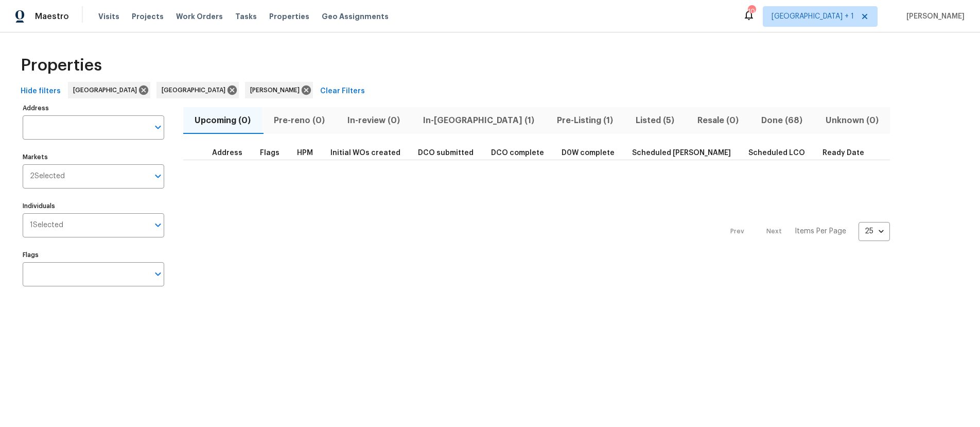 The width and height of the screenshot is (980, 427). What do you see at coordinates (752, 11) in the screenshot?
I see `div: 10` at bounding box center [752, 11].